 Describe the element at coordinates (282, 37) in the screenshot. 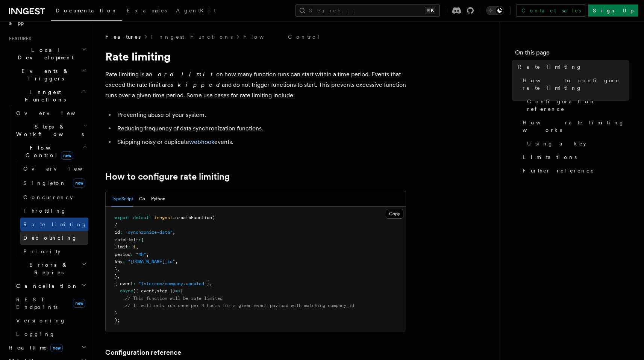

I see `a: Flow Control` at that location.